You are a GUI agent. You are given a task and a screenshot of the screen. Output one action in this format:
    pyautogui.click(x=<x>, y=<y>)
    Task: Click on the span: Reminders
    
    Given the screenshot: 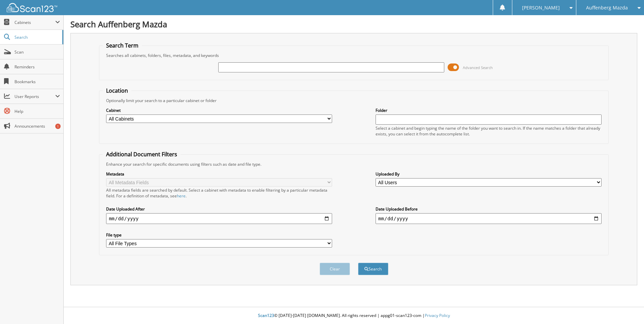 What is the action you would take?
    pyautogui.click(x=37, y=66)
    